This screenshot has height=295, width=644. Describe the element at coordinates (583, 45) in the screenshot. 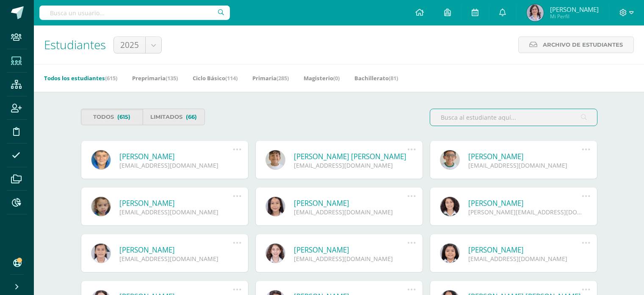

I see `span: Archivo de Estudiantes` at that location.